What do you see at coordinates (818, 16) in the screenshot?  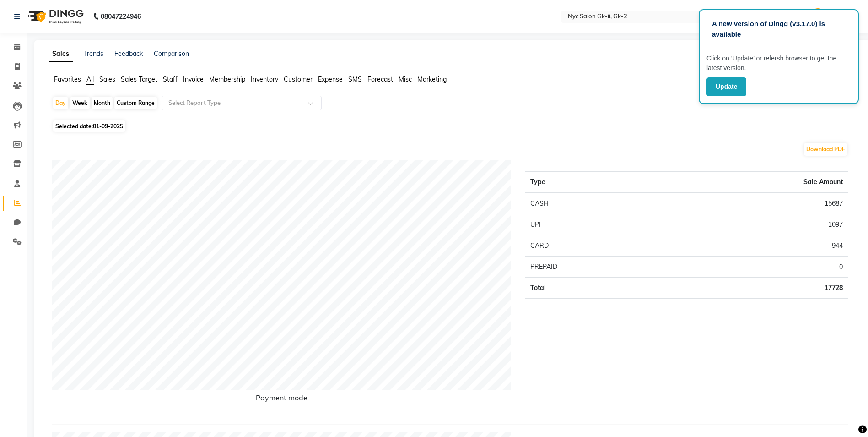 I see `img: Admin` at bounding box center [818, 16].